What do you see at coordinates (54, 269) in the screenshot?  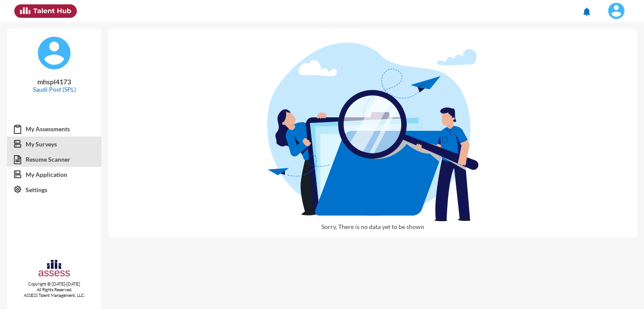 I see `img: assesscompany-logo.png` at bounding box center [54, 269].